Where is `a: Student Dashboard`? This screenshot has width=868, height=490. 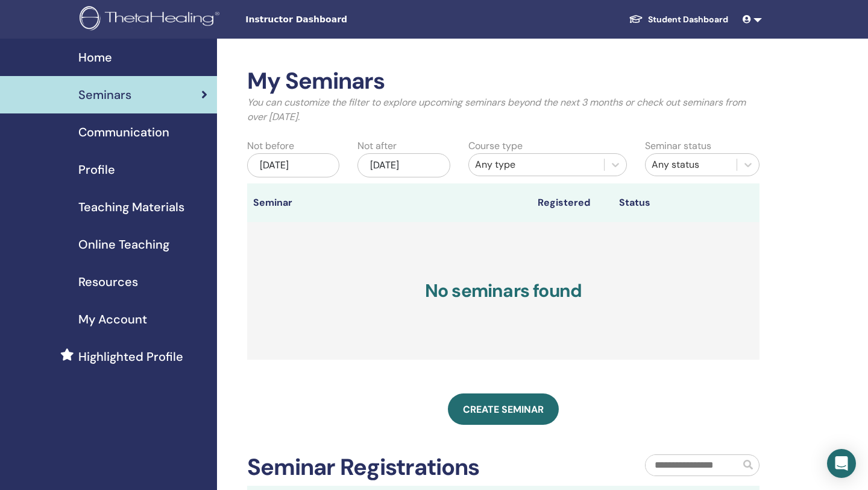
a: Student Dashboard is located at coordinates (678, 19).